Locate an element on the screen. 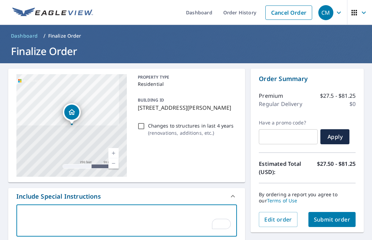 The width and height of the screenshot is (372, 240). p: $0 is located at coordinates (353, 104).